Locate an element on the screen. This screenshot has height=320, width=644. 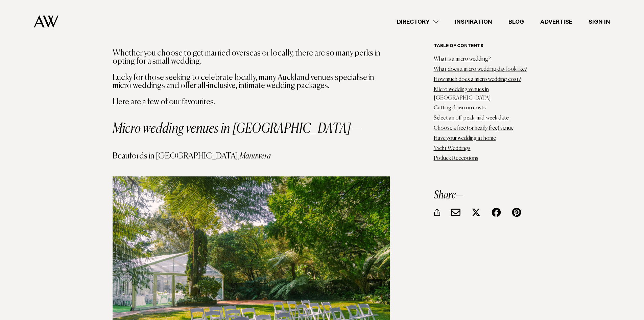
a: Sign In is located at coordinates (600, 21).